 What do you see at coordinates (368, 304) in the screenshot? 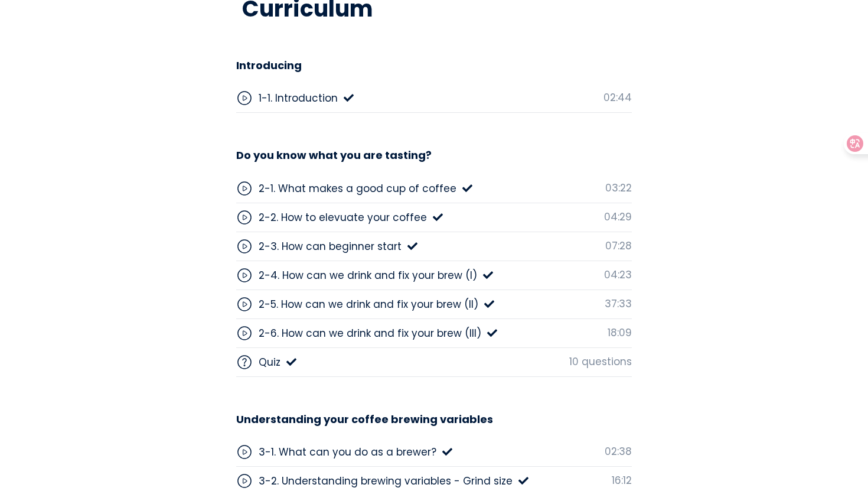
I see `div: 2-5. How can we drink and fix your brew (II)` at bounding box center [368, 304].